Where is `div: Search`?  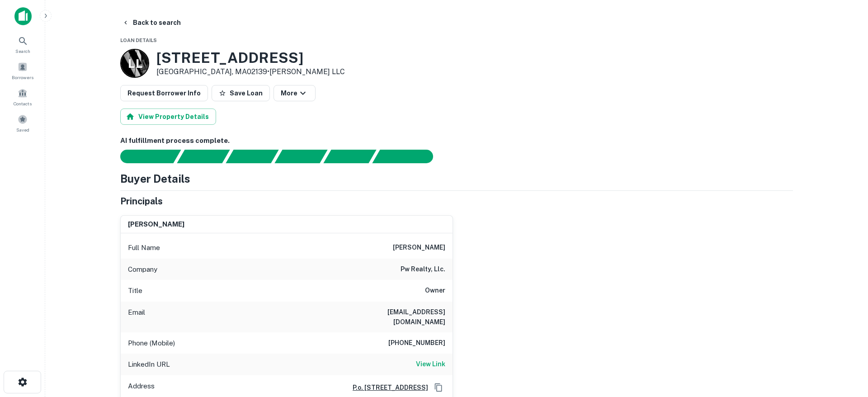
div: Search is located at coordinates (23, 44).